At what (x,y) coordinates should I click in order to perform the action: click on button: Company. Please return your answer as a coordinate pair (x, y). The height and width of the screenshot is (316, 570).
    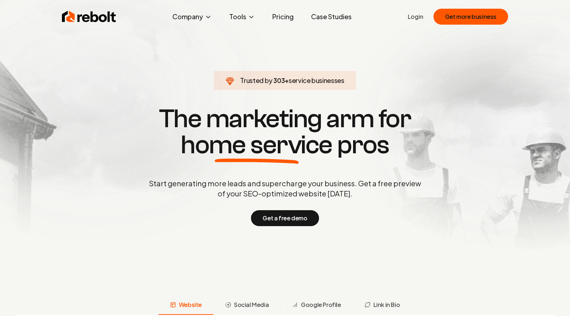
    Looking at the image, I should click on (192, 17).